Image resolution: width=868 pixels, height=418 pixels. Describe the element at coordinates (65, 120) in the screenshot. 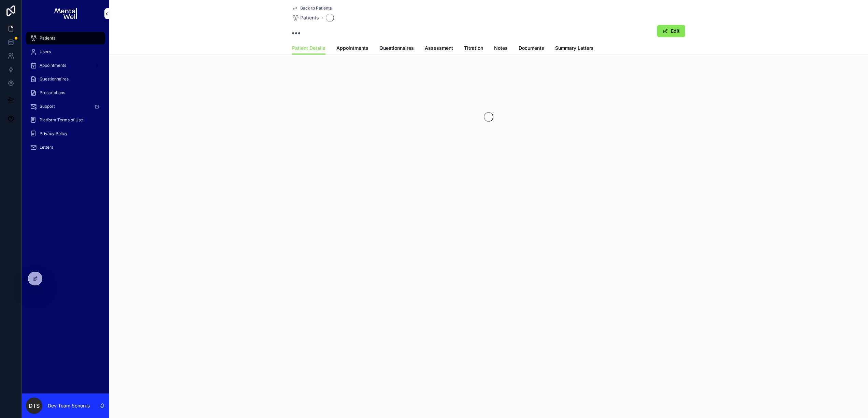

I see `a: Platform Terms of Use` at that location.